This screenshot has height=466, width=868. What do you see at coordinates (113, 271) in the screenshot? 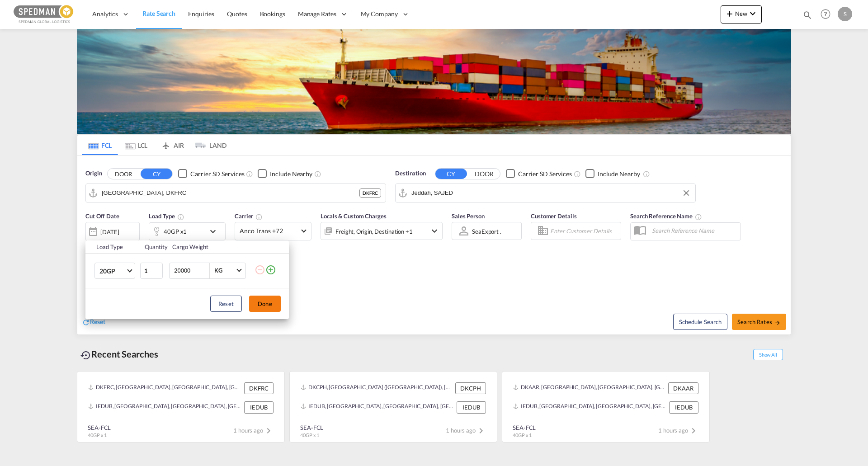
I see `span: 20GP` at bounding box center [113, 271].